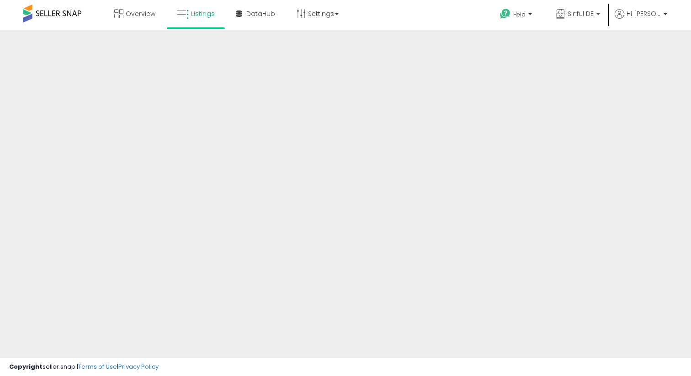 The image size is (691, 376). Describe the element at coordinates (517, 16) in the screenshot. I see `a: Help` at that location.